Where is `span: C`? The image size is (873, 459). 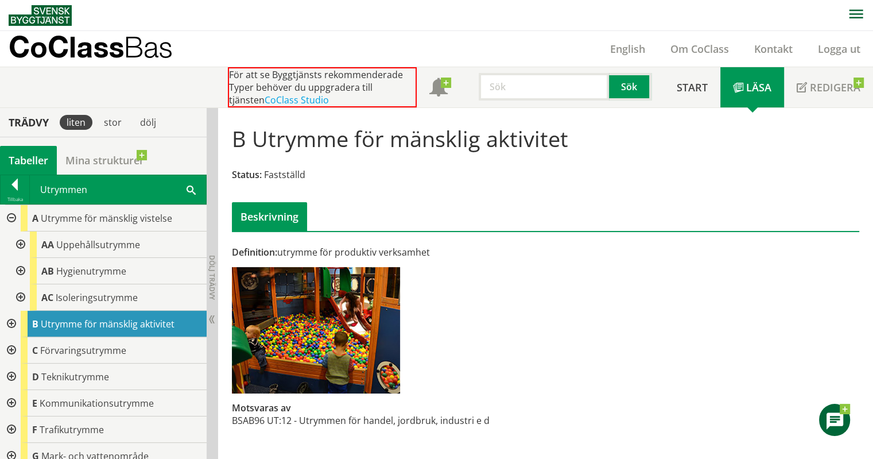
span: C is located at coordinates (35, 350).